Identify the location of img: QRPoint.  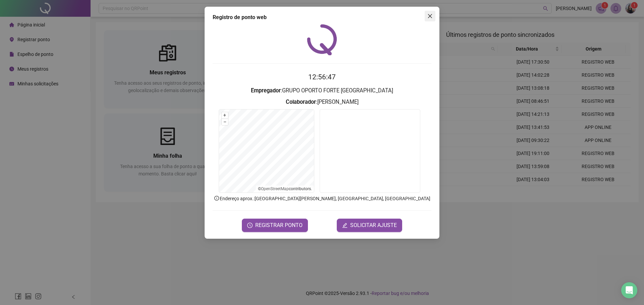
(322, 39).